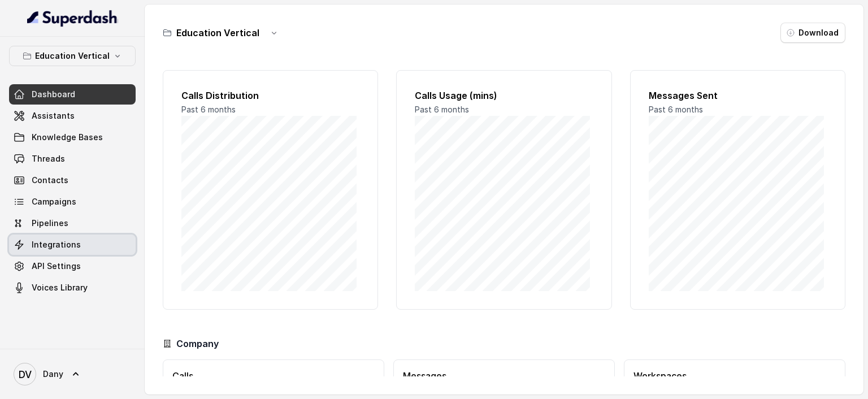  I want to click on span: Dashboard, so click(53, 94).